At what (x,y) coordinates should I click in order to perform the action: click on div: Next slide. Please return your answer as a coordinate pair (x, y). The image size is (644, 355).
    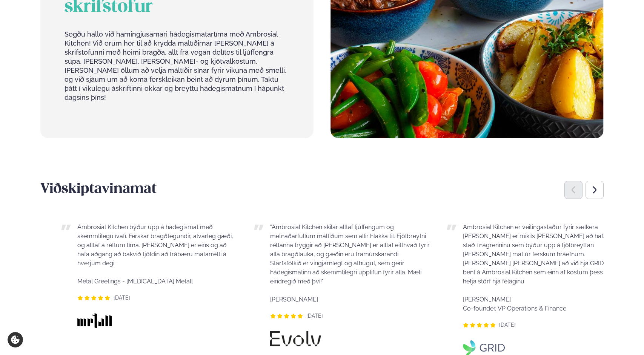
    Looking at the image, I should click on (595, 190).